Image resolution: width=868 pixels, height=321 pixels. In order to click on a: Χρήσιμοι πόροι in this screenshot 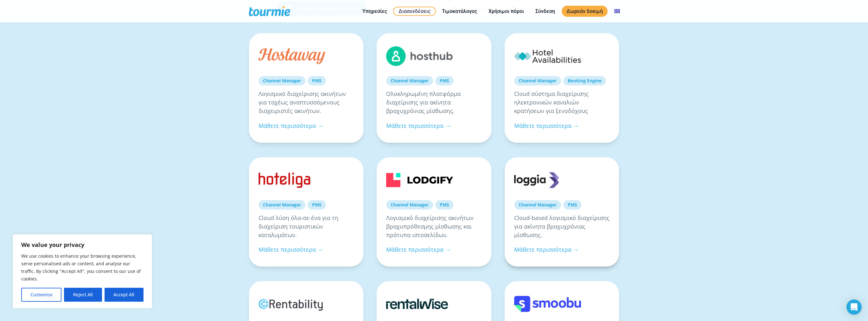, I will do `click(506, 11)`.